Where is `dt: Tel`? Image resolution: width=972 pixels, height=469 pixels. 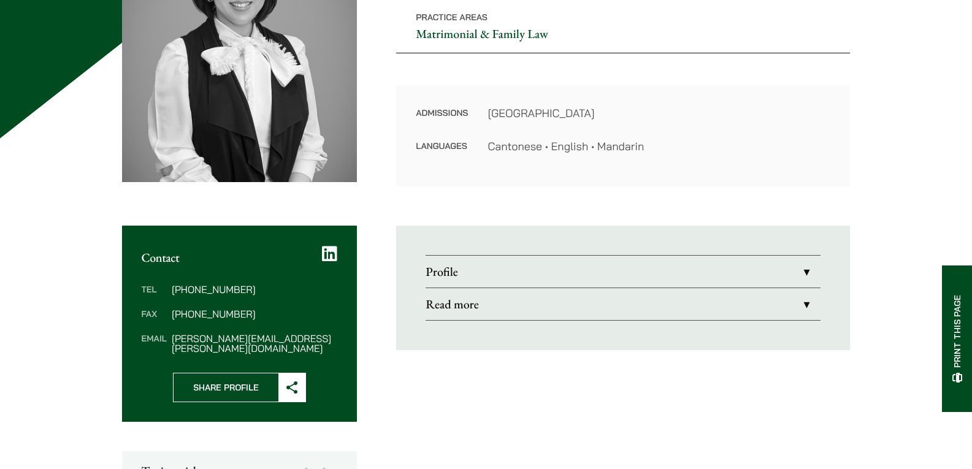 dt: Tel is located at coordinates (154, 297).